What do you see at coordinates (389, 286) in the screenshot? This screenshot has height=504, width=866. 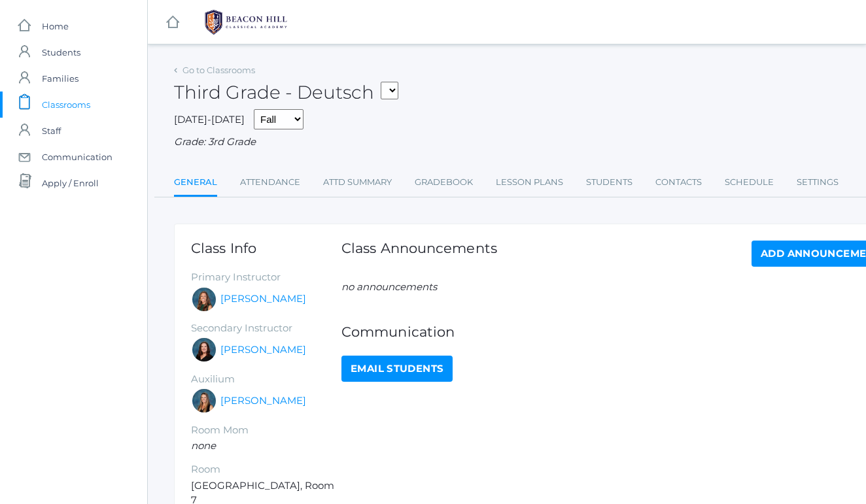 I see `em: no announcements` at bounding box center [389, 286].